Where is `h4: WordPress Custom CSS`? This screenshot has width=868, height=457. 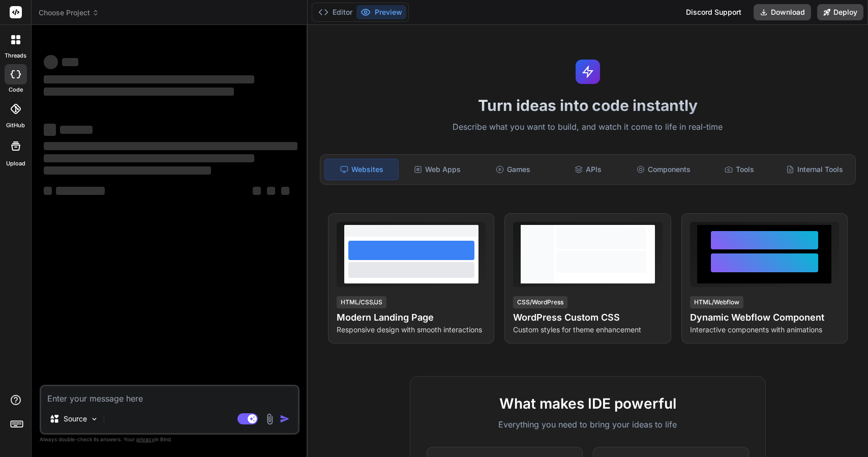 h4: WordPress Custom CSS is located at coordinates (587, 317).